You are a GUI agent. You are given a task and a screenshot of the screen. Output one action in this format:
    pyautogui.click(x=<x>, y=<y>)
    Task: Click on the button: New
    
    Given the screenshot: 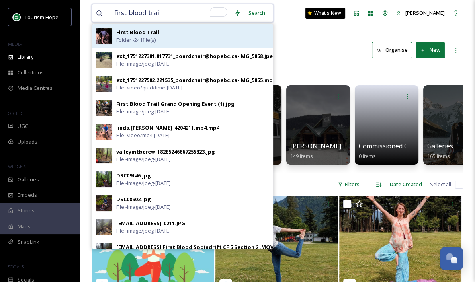 What is the action you would take?
    pyautogui.click(x=430, y=50)
    